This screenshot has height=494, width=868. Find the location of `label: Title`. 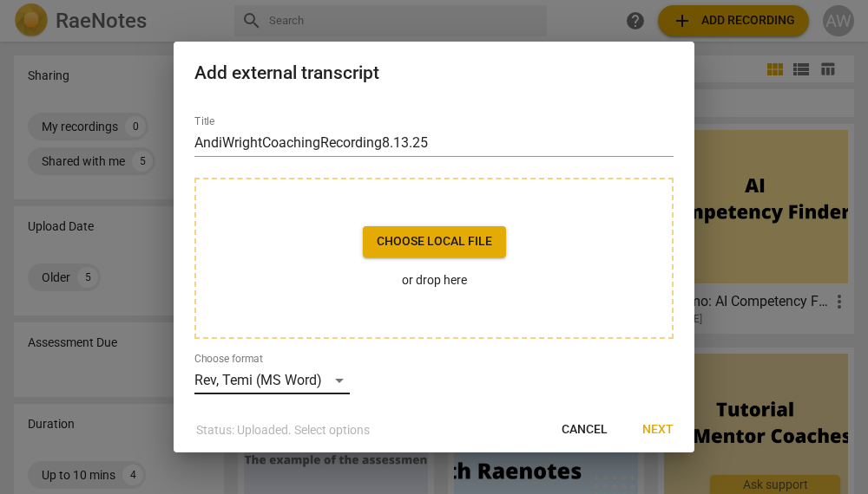

label: Title is located at coordinates (204, 122).